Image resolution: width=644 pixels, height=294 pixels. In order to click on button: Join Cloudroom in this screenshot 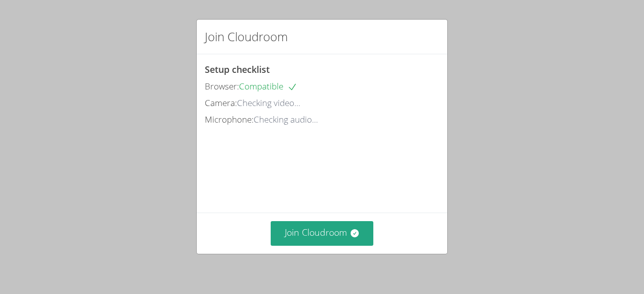, I will do `click(322, 233)`.